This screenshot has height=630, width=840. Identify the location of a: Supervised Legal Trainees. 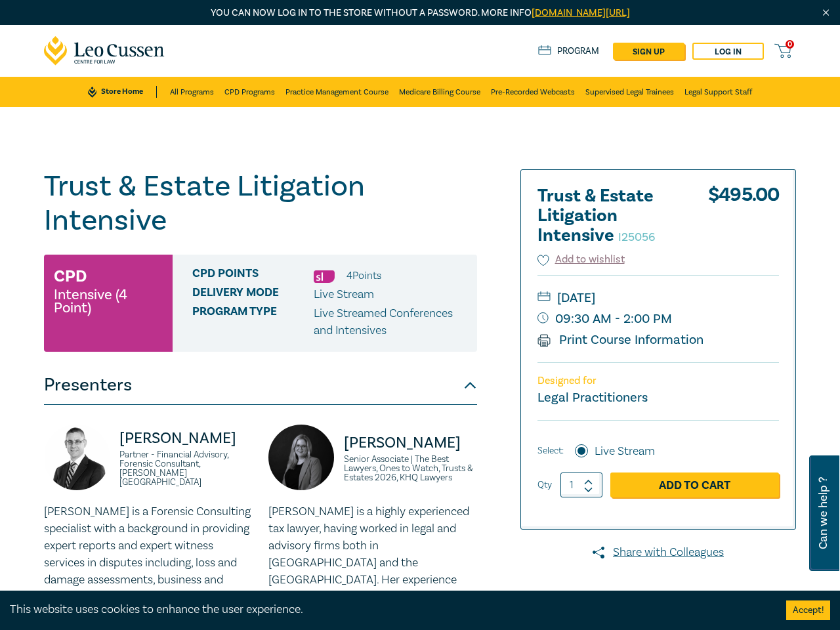
(630, 92).